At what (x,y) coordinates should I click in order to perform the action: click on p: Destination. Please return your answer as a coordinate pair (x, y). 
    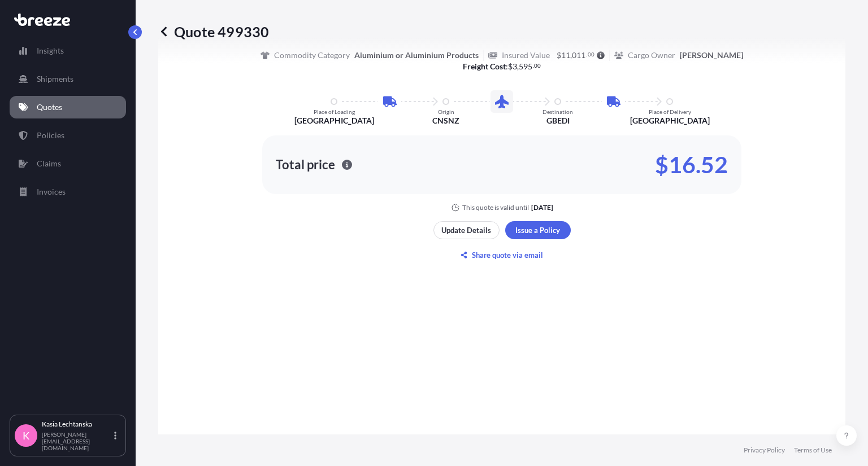
    Looking at the image, I should click on (558, 112).